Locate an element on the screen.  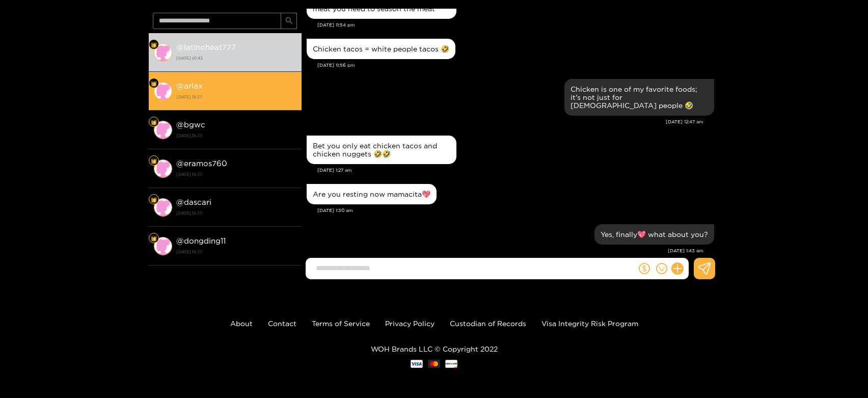
a: Contact is located at coordinates (282, 323).